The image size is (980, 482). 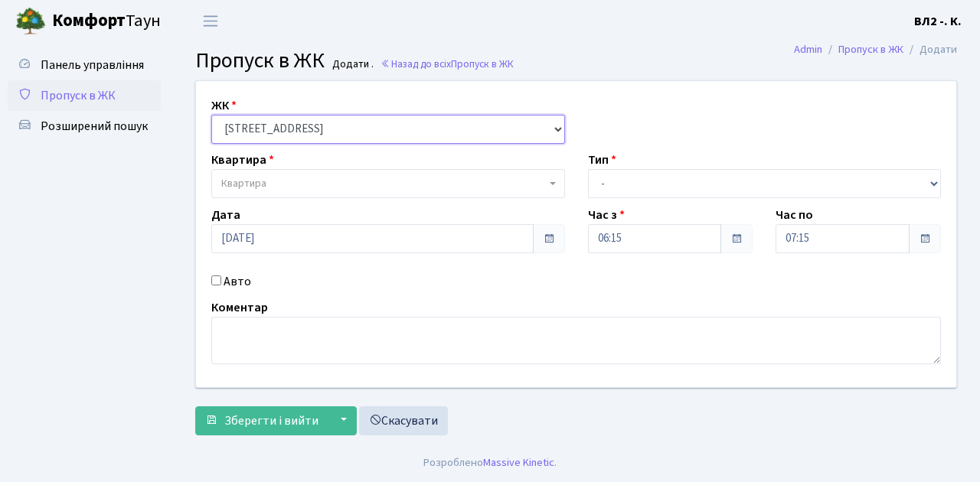 I want to click on a: Панель управління, so click(x=84, y=65).